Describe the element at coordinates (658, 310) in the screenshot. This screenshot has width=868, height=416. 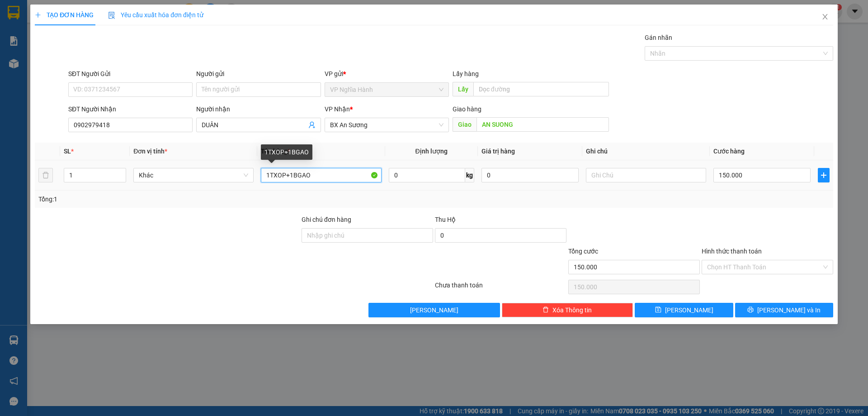
I see `span: save` at that location.